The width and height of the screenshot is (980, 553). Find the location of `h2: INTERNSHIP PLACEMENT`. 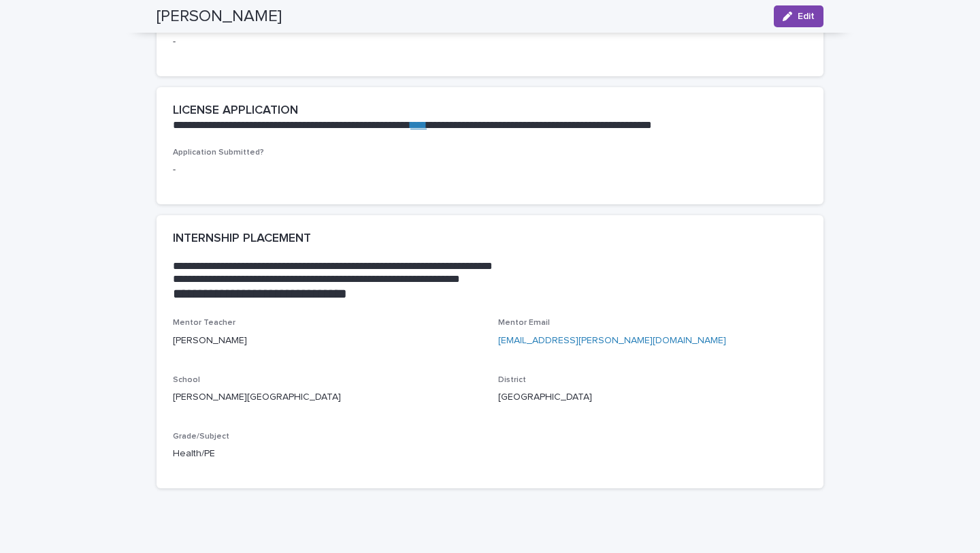

h2: INTERNSHIP PLACEMENT is located at coordinates (241, 239).